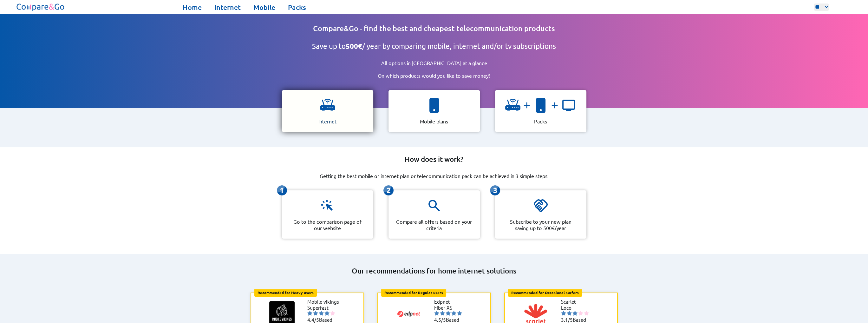 The image size is (868, 323). What do you see at coordinates (327, 308) in the screenshot?
I see `li: Superfast` at bounding box center [327, 308].